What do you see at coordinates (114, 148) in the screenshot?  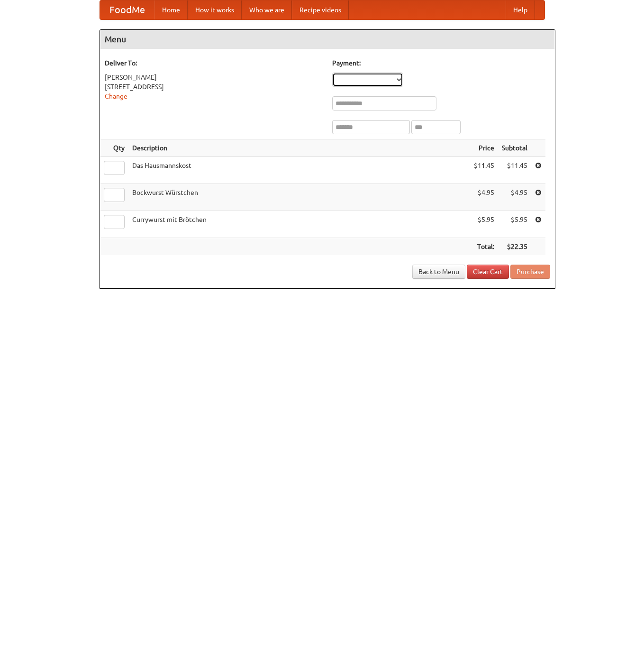 I see `th: Qty` at bounding box center [114, 148].